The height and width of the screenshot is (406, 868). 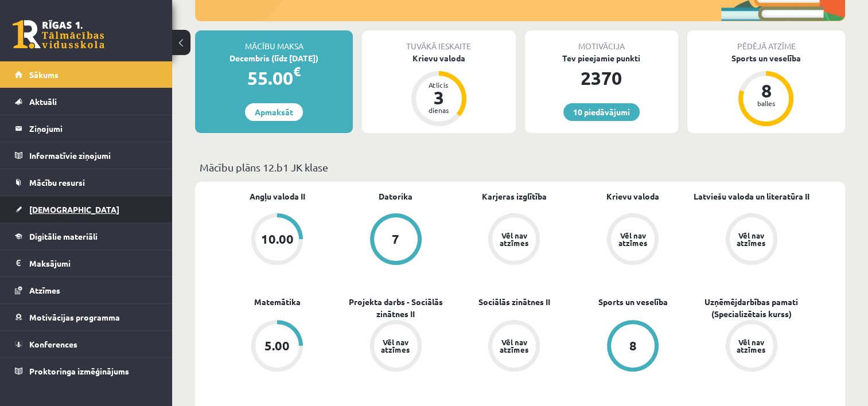 I want to click on a: 10 piedāvājumi, so click(x=601, y=112).